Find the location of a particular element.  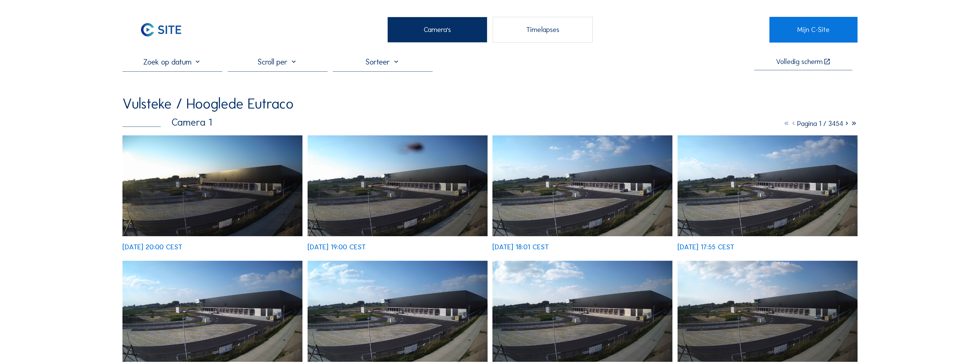

img: image_52641299 is located at coordinates (583, 186).